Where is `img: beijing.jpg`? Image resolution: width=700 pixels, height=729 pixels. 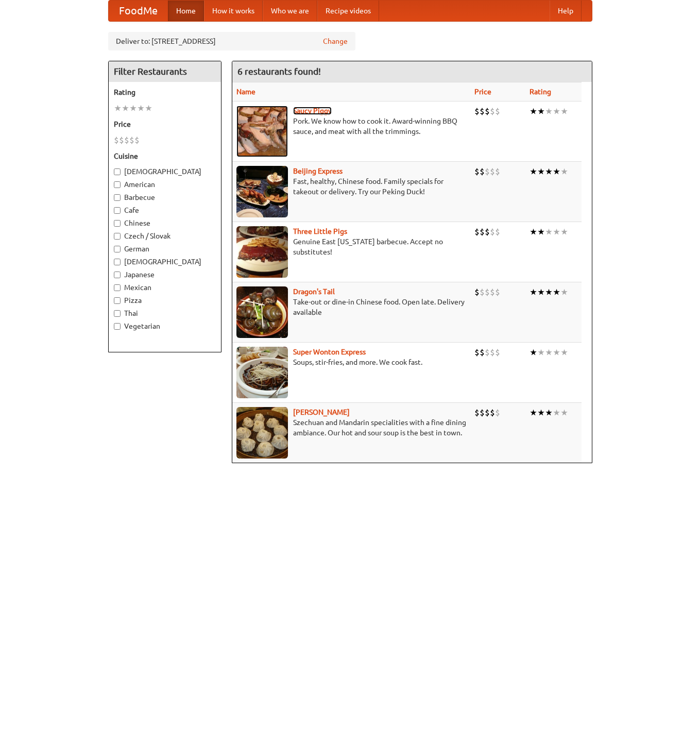
img: beijing.jpg is located at coordinates (262, 192).